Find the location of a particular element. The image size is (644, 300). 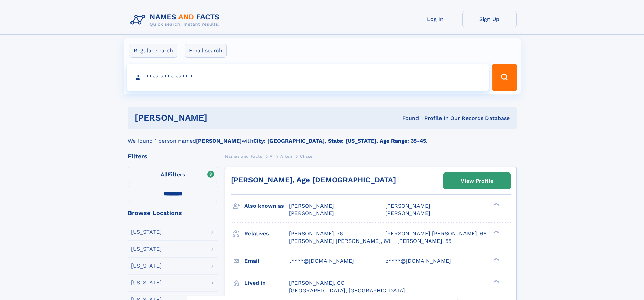

h3: Also known as is located at coordinates (267, 206).